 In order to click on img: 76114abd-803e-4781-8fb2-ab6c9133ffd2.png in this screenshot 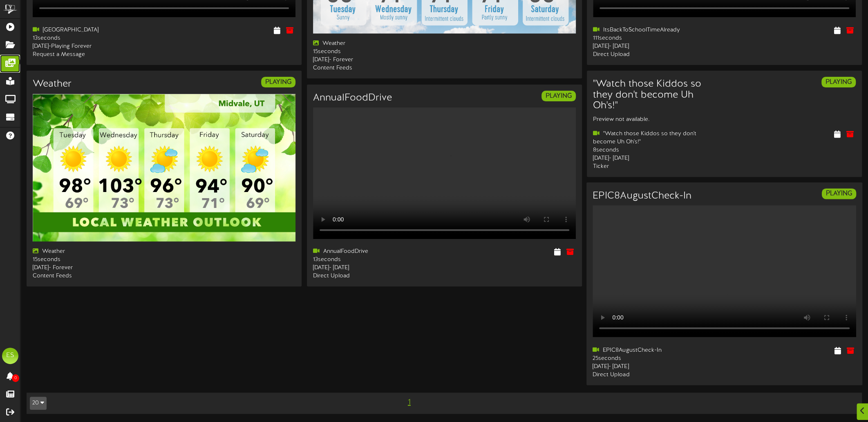, I will do `click(164, 168)`.